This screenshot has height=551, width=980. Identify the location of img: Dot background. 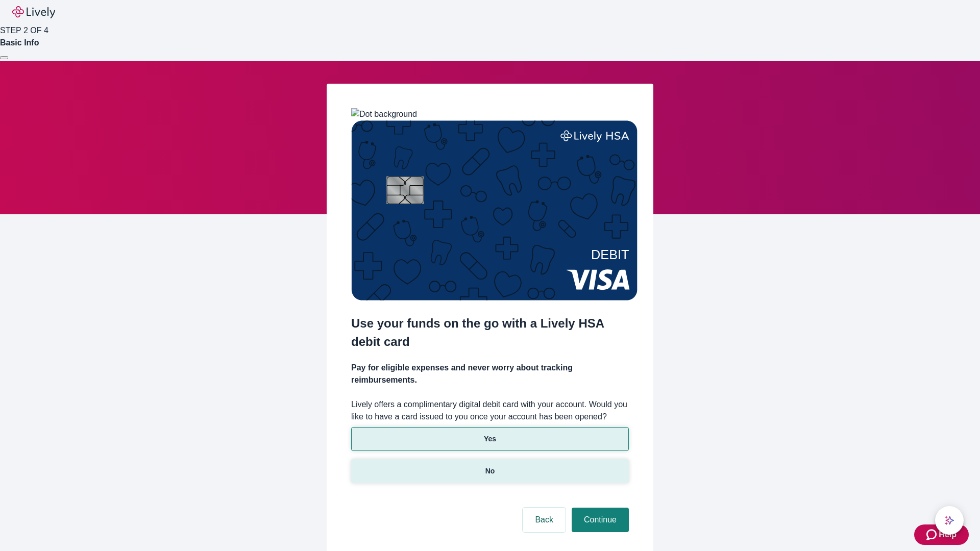
(384, 114).